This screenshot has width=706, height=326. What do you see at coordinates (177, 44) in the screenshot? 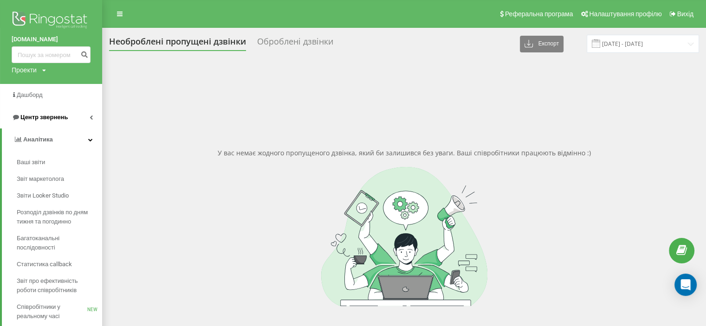
I see `div: Необроблені пропущені дзвінки` at bounding box center [177, 44].